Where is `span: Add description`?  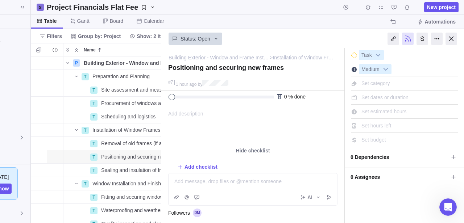
span: Add description is located at coordinates (182, 124).